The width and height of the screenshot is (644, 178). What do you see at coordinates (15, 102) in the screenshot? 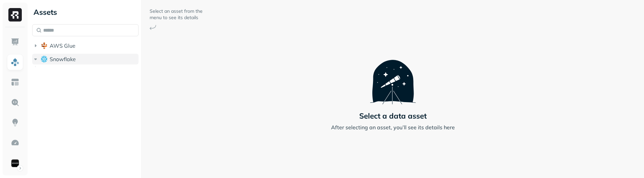
I see `img: Query Explorer` at bounding box center [15, 102].